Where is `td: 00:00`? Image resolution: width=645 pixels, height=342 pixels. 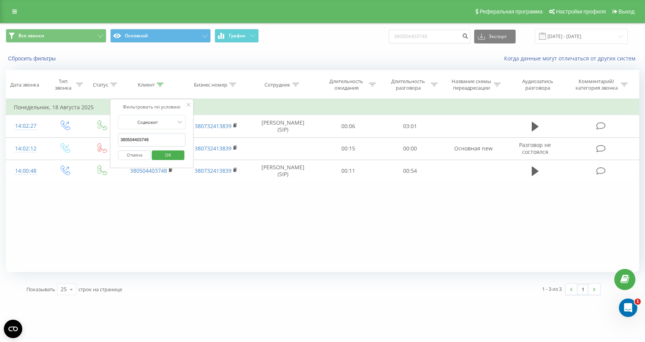
td: 00:00 is located at coordinates (410, 148).